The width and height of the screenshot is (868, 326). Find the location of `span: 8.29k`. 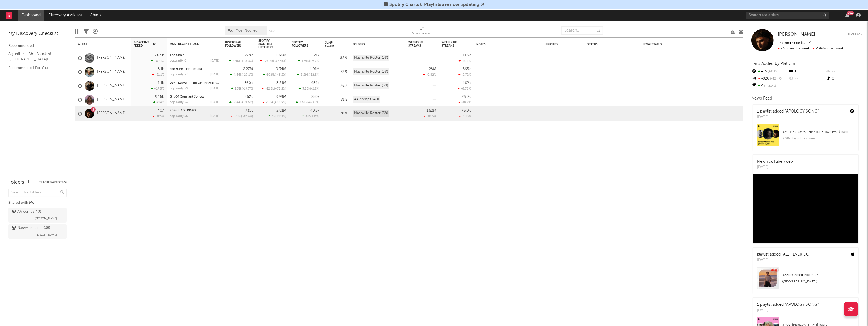

span: 8.29k is located at coordinates (304, 75).